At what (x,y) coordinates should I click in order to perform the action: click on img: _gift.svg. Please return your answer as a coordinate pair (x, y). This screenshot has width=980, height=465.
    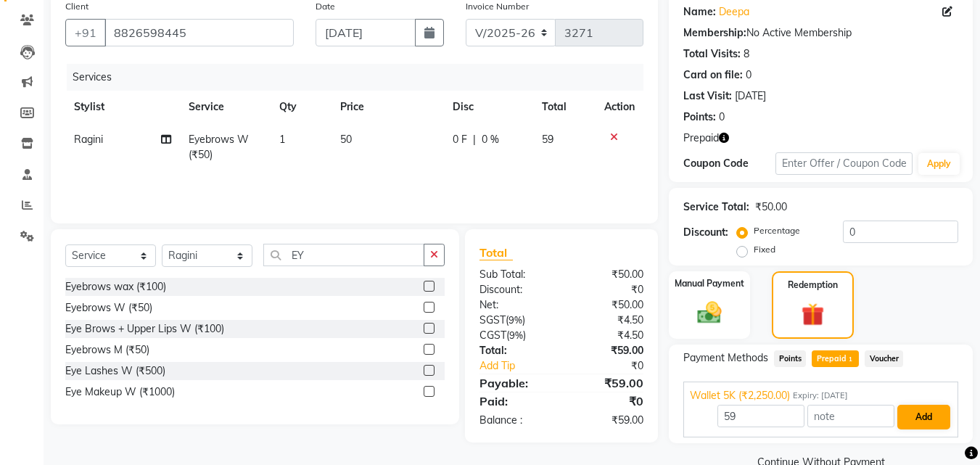
    Looking at the image, I should click on (812, 314).